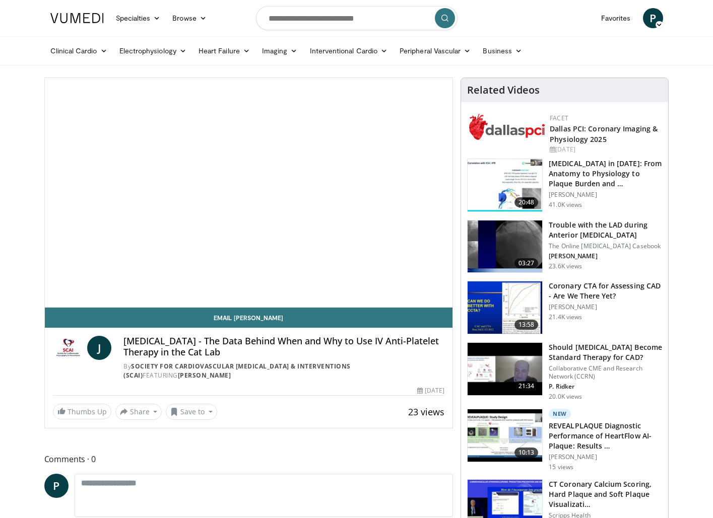 The height and width of the screenshot is (518, 713). I want to click on a: Dallas PCI: Coronary Imaging & Physiology 2025, so click(604, 134).